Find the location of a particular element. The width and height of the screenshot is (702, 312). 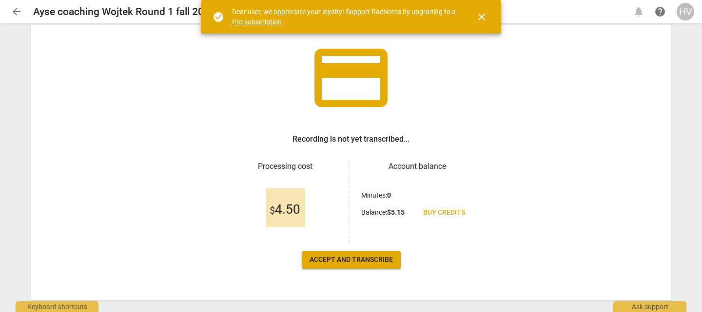

button: HV is located at coordinates (685, 12).